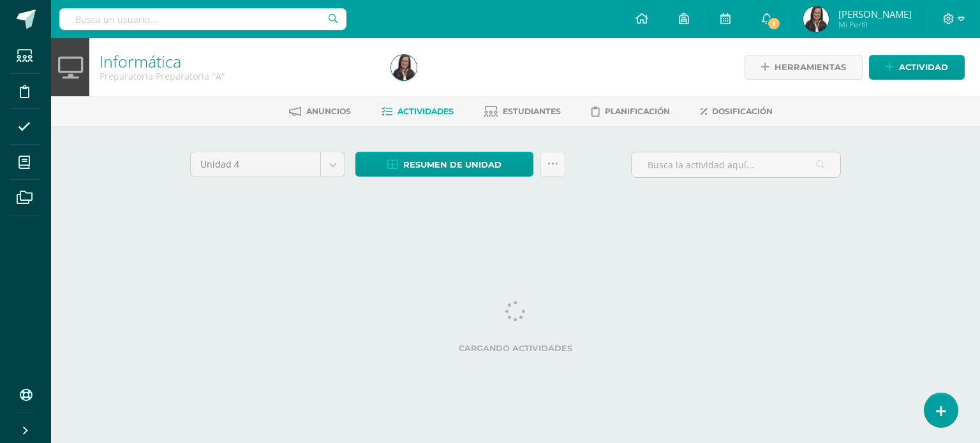 The height and width of the screenshot is (443, 980). Describe the element at coordinates (267, 164) in the screenshot. I see `a: Unidad 4` at that location.